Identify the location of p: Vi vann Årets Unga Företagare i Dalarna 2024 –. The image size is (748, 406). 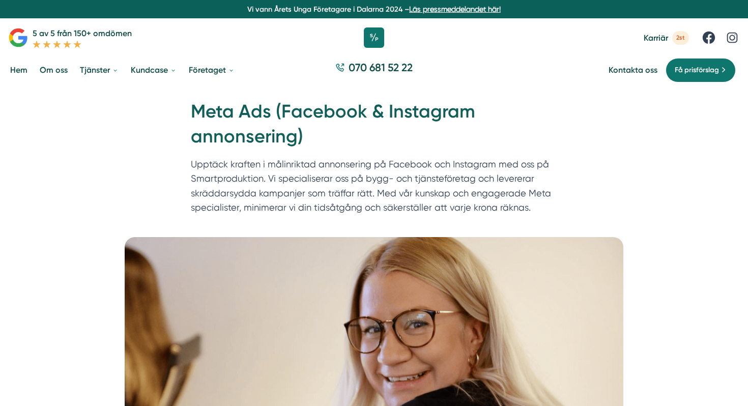
(374, 9).